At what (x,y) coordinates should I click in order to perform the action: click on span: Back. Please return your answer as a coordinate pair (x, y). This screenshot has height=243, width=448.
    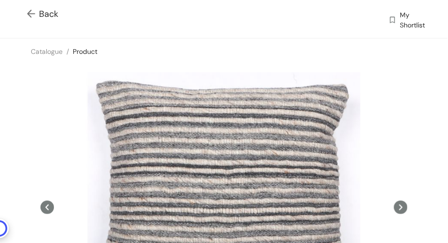
    Looking at the image, I should click on (42, 14).